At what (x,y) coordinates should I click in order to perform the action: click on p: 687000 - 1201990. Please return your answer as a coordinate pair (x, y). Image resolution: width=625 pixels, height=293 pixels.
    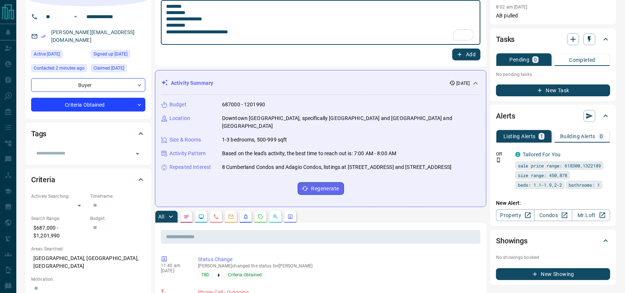
    Looking at the image, I should click on (244, 105).